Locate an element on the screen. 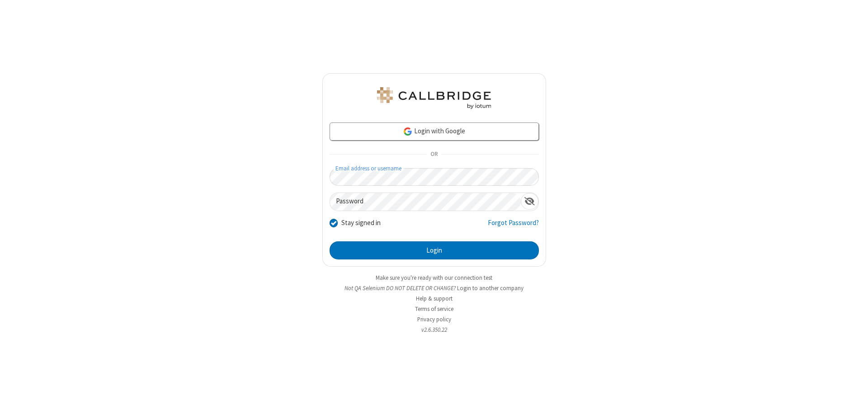  button: Login to another company is located at coordinates (490, 288).